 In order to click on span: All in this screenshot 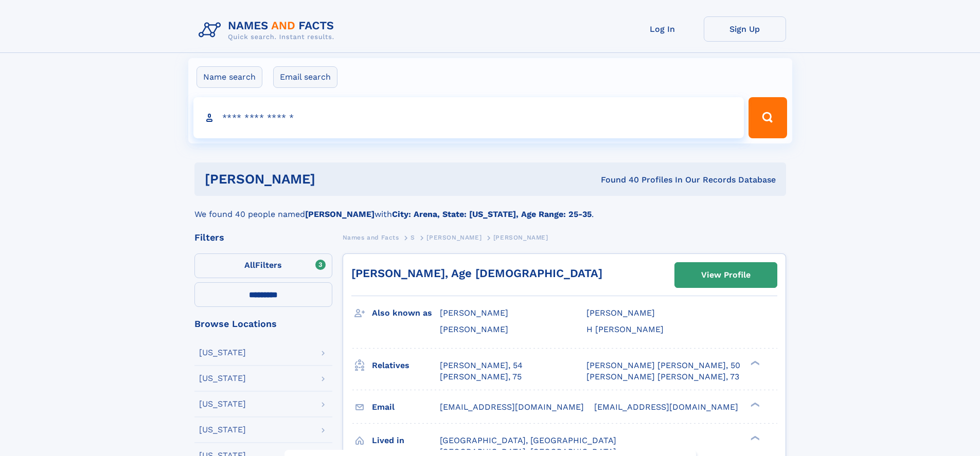, I will do `click(250, 265)`.